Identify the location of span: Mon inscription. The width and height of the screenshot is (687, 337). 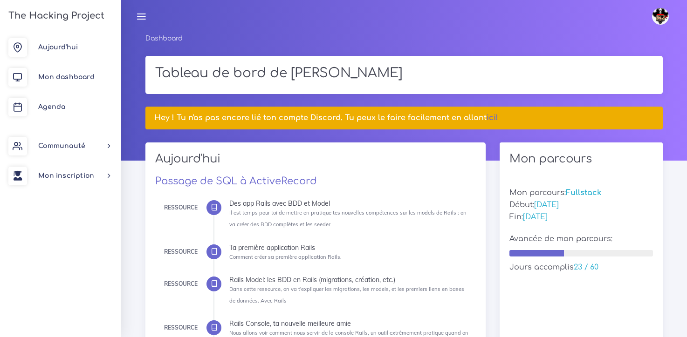
(66, 176).